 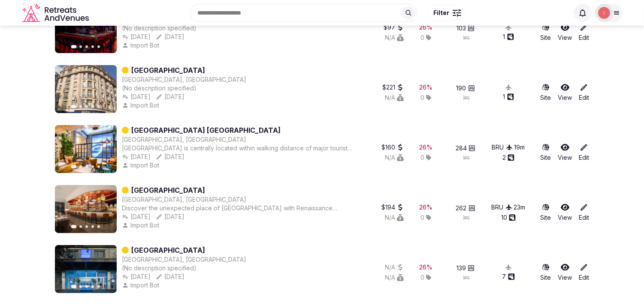 What do you see at coordinates (466, 268) in the screenshot?
I see `button: 139` at bounding box center [466, 268].